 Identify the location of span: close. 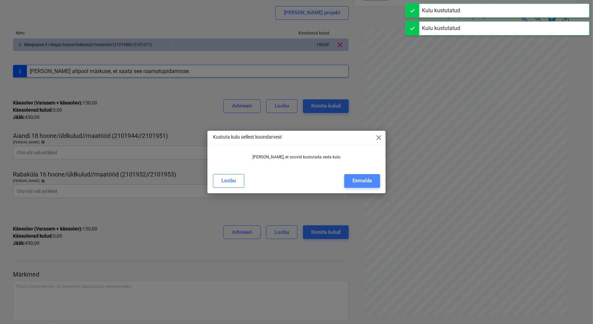
(378, 137).